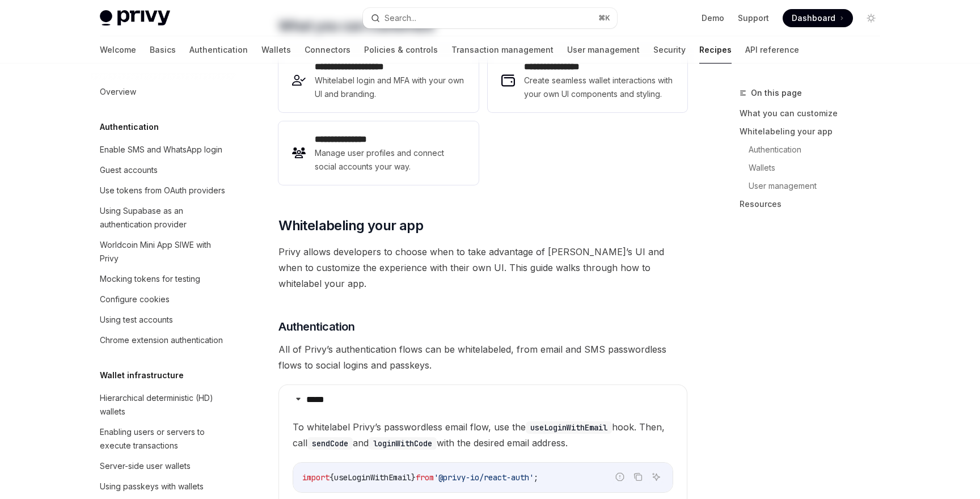 The height and width of the screenshot is (499, 980). I want to click on div: Chrome extension authentication, so click(161, 340).